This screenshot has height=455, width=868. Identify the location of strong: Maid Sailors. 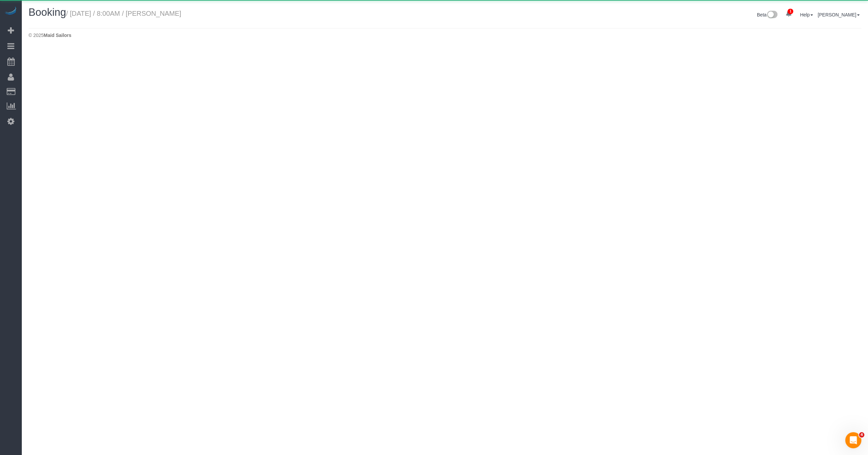
(57, 35).